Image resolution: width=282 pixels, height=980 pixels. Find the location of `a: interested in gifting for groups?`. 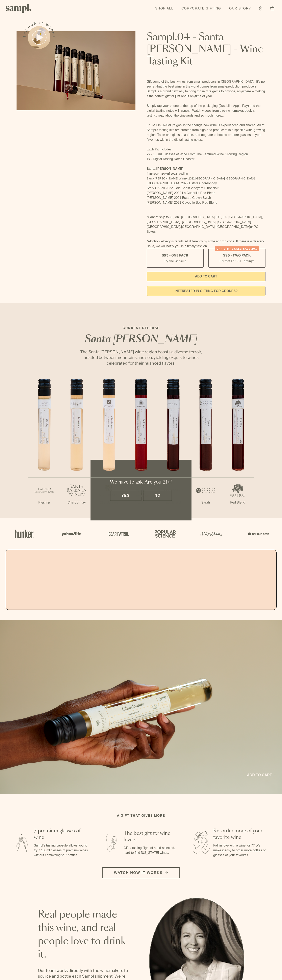

a: interested in gifting for groups? is located at coordinates (206, 291).